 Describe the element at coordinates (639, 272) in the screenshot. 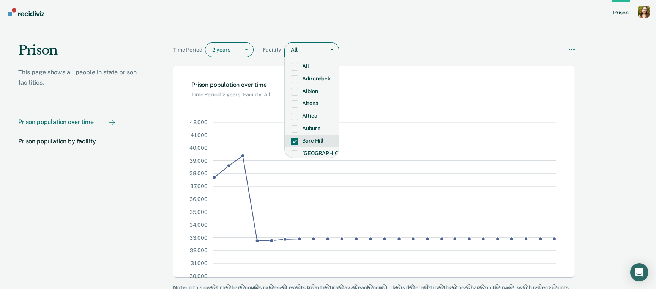

I see `div: Open Intercom Messenger` at that location.